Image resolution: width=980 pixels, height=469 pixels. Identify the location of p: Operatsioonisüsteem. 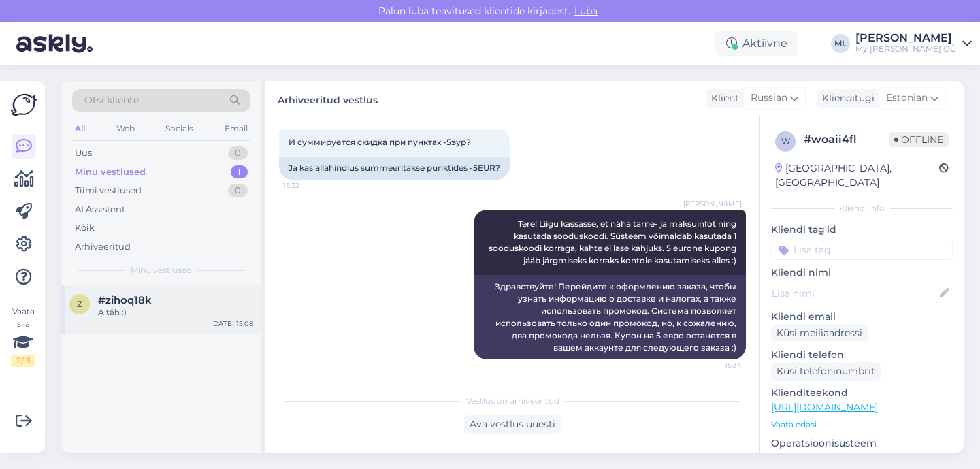
(861, 442).